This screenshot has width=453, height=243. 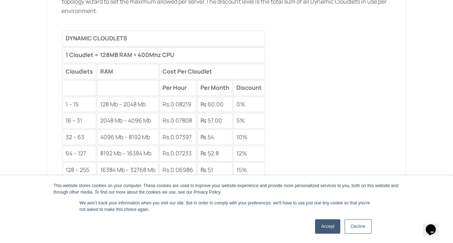 I want to click on td: 15%, so click(x=249, y=170).